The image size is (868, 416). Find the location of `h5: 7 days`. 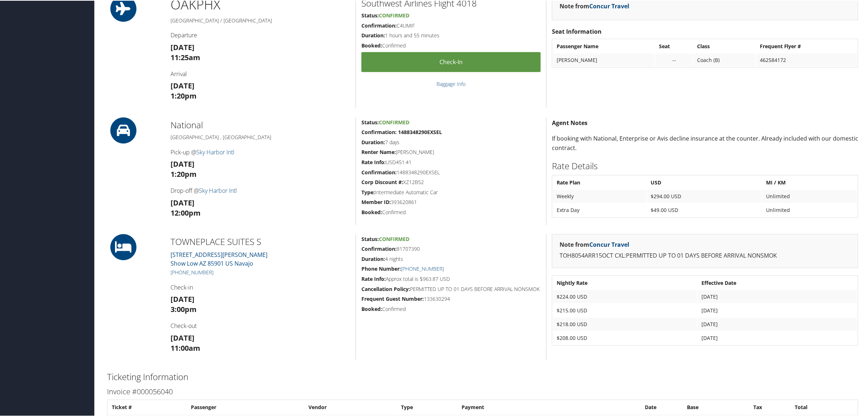

h5: 7 days is located at coordinates (451, 141).